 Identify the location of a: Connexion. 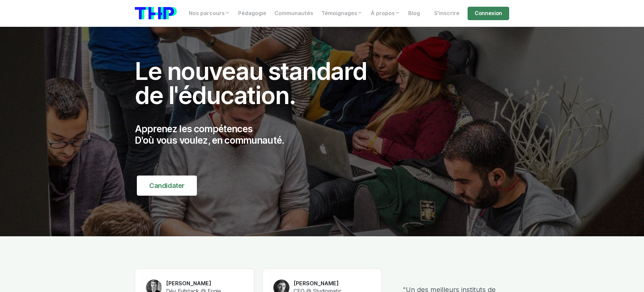
(489, 14).